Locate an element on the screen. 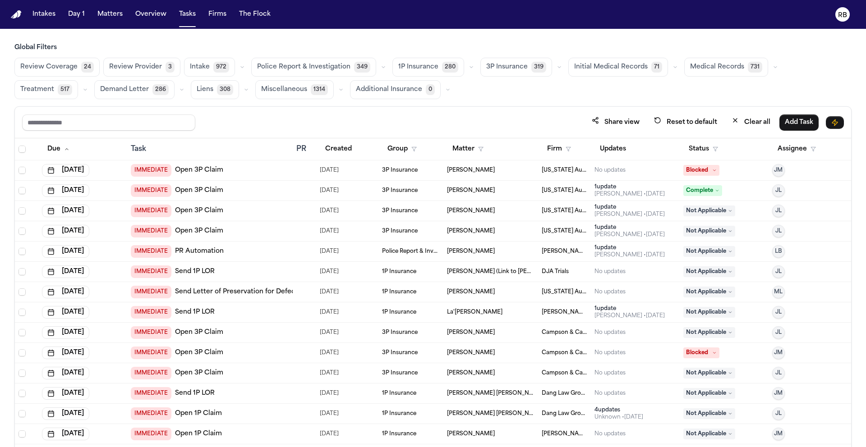 The height and width of the screenshot is (447, 866). span: 1P Insurance is located at coordinates (418, 67).